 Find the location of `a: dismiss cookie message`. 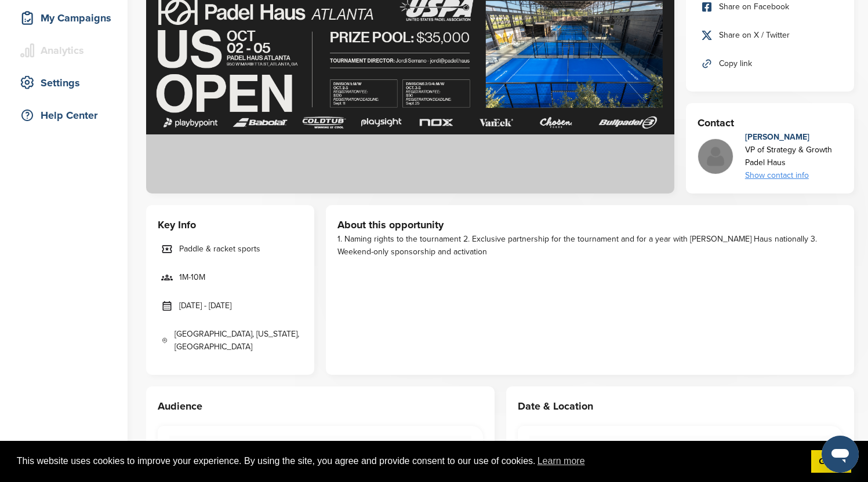

a: dismiss cookie message is located at coordinates (831, 462).